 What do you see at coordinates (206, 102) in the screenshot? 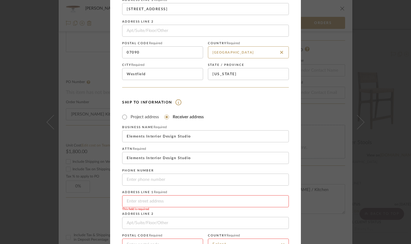
I see `h4: Ship To Information` at bounding box center [206, 102].